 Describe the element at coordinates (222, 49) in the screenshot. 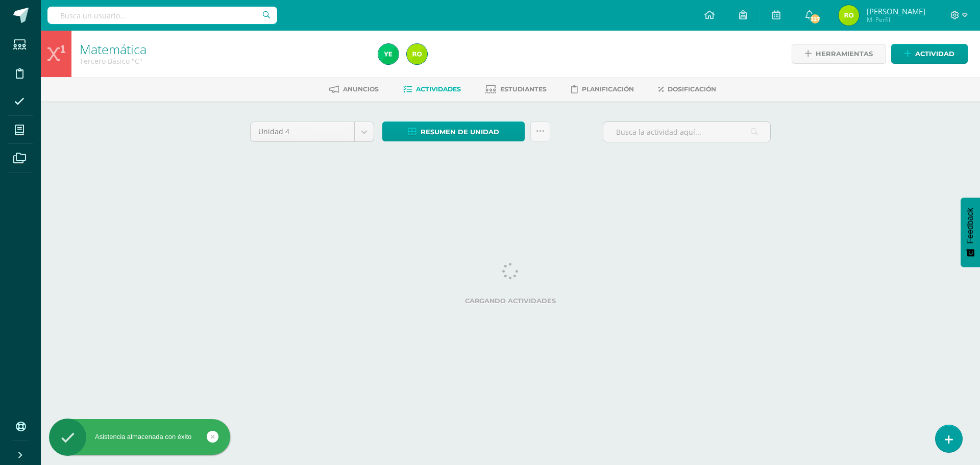

I see `h1: Matemática` at that location.